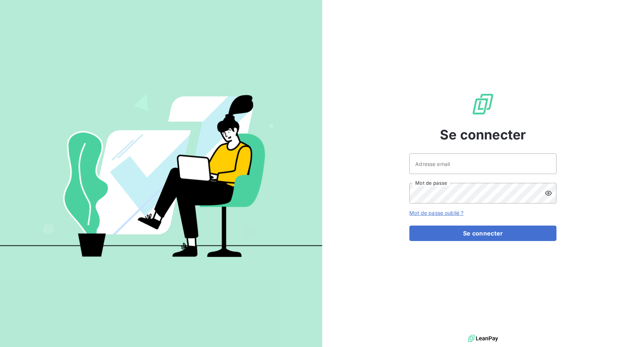 The width and height of the screenshot is (644, 347). What do you see at coordinates (483, 135) in the screenshot?
I see `span: Se connecter` at bounding box center [483, 135].